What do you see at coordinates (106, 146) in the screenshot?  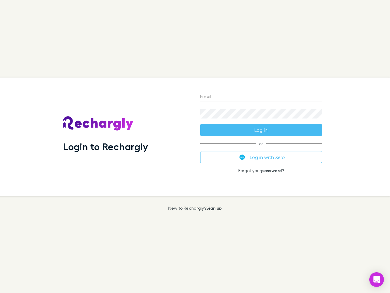 I see `h1: Login to Rechargly` at bounding box center [106, 146].